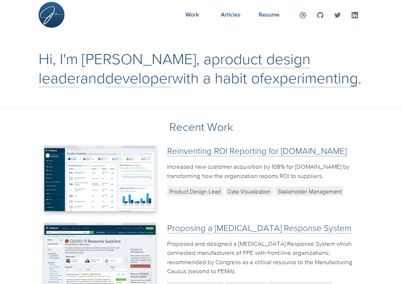 Image resolution: width=402 pixels, height=284 pixels. Describe the element at coordinates (201, 127) in the screenshot. I see `h2: Recent Work` at that location.